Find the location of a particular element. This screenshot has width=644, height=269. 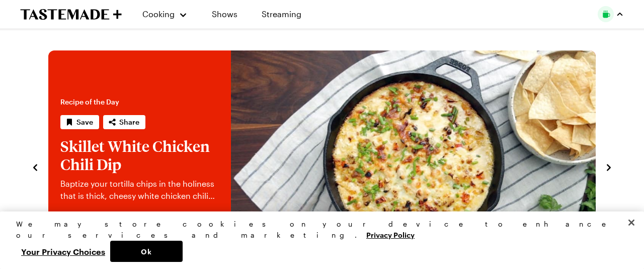

div: We may store cookies on your device to enhance our services and marketing. is located at coordinates (318, 229).